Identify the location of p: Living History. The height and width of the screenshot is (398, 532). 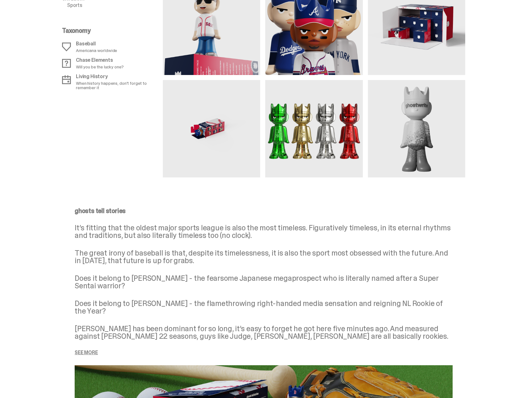
(117, 76).